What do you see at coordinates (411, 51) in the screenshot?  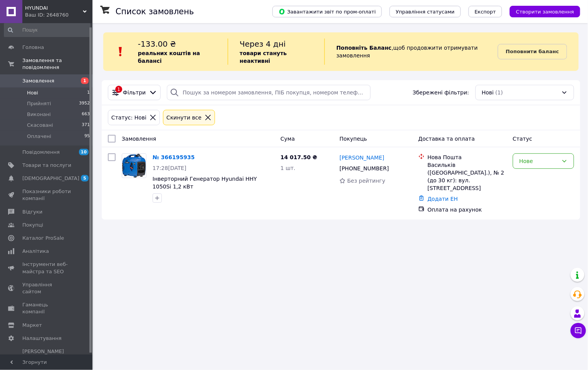 I see `div: , щоб продовжити отримувати замовлення` at bounding box center [411, 51].